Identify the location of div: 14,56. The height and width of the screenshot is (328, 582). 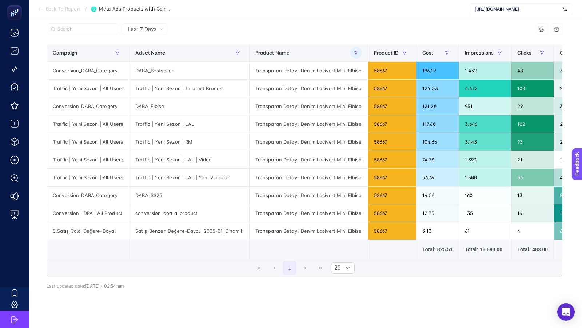
(437, 195).